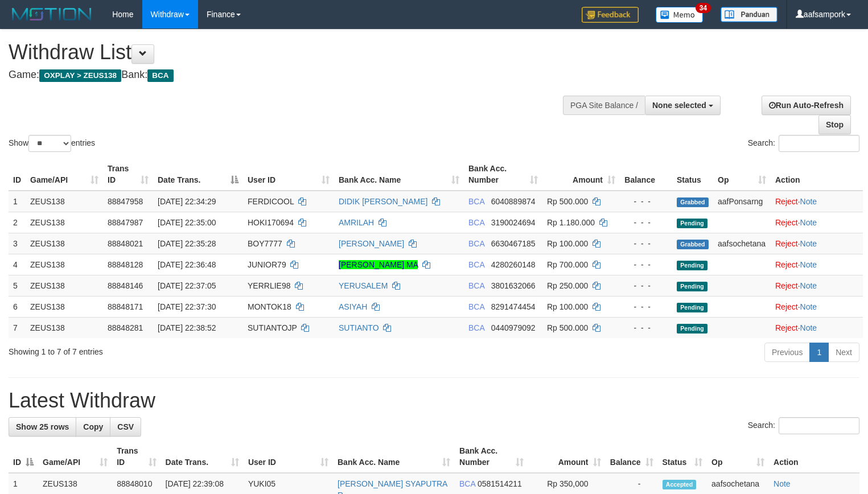  I want to click on a: ASIYAH, so click(353, 307).